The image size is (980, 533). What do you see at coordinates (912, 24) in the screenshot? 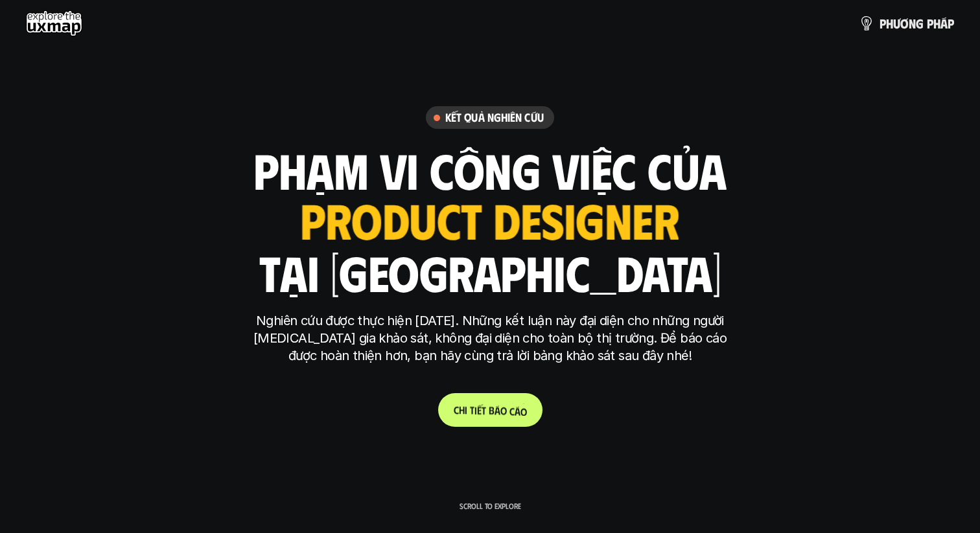
I see `span: n` at bounding box center [912, 24].